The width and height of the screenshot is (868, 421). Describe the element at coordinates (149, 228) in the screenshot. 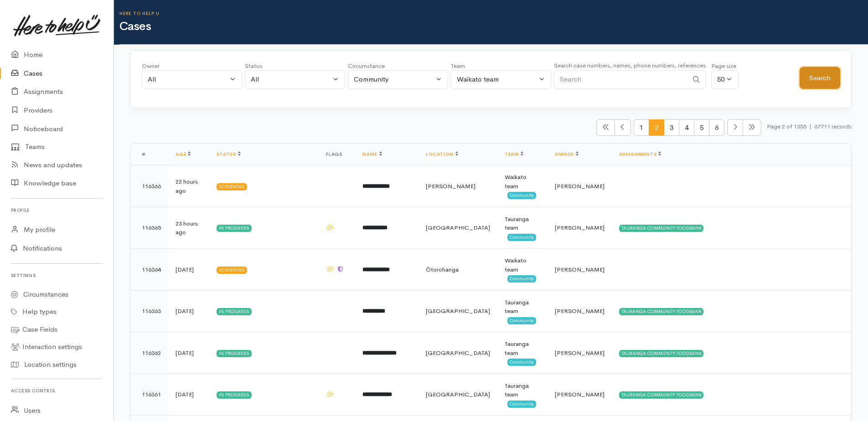

I see `td: 116365` at that location.